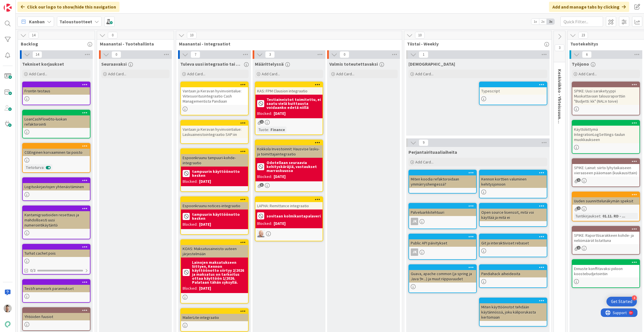 The height and width of the screenshot is (332, 644). Describe the element at coordinates (219, 174) in the screenshot. I see `b: tampuurin käyttöönotto kesken` at that location.